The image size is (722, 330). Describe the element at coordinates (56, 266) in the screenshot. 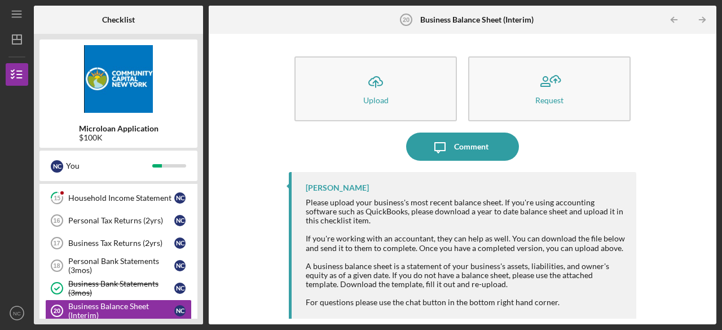

I see `tspan: 18` at that location.